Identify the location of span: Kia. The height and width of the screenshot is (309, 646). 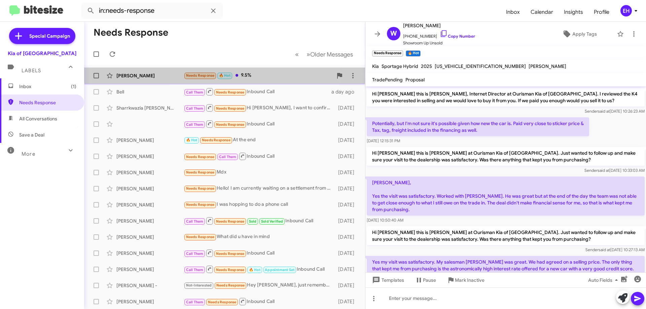
(375, 66).